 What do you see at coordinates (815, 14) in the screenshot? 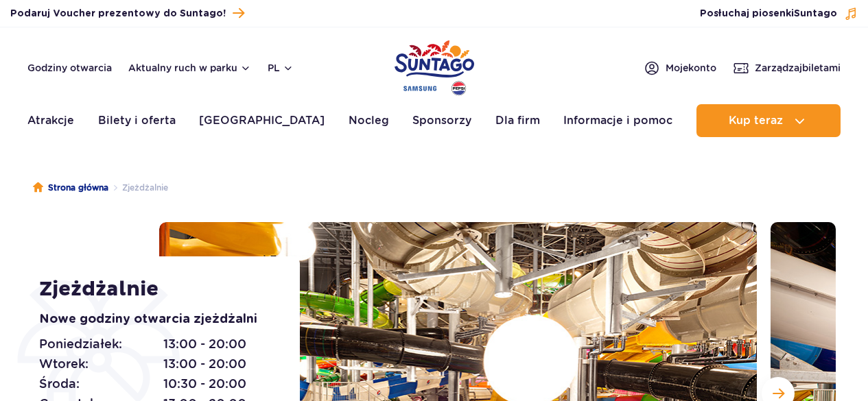
I see `span: Suntago` at bounding box center [815, 14].